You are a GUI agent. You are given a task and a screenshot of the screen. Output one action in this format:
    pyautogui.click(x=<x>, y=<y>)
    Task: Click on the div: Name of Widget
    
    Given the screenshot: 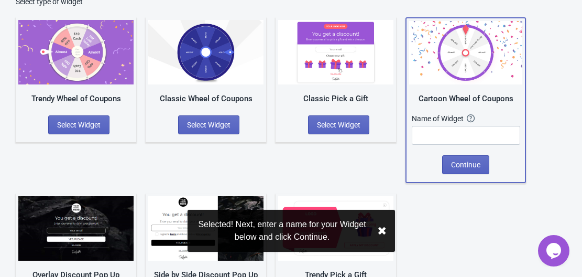 What is the action you would take?
    pyautogui.click(x=439, y=118)
    